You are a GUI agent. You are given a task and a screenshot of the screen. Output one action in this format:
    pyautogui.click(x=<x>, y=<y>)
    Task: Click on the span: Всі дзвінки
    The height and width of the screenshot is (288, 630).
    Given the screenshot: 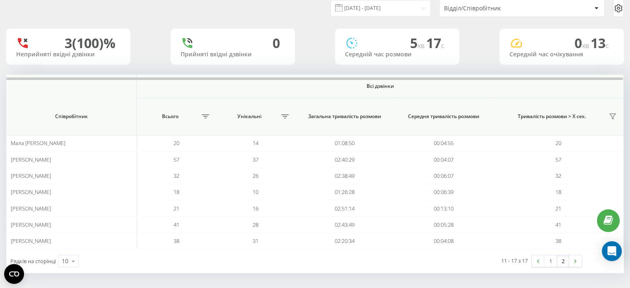 What is the action you would take?
    pyautogui.click(x=380, y=86)
    